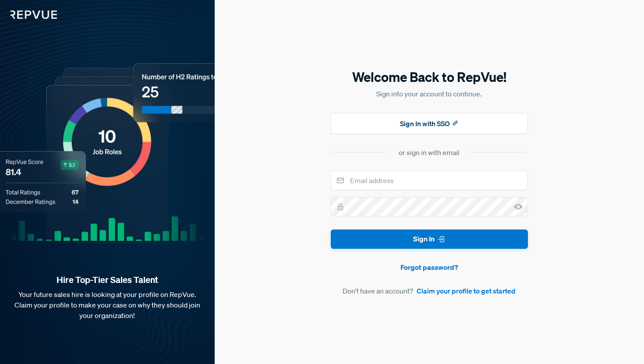 This screenshot has height=364, width=644. I want to click on a: Claim your profile to get started, so click(466, 291).